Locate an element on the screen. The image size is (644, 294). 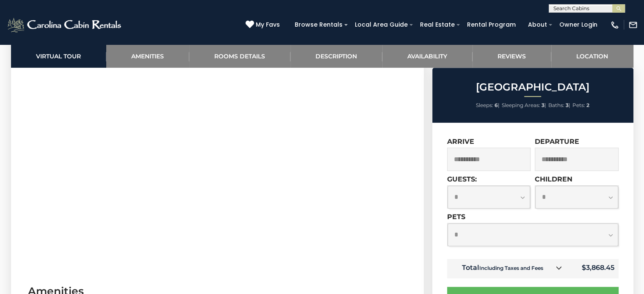
span: Sleeping Areas: is located at coordinates (521, 105).